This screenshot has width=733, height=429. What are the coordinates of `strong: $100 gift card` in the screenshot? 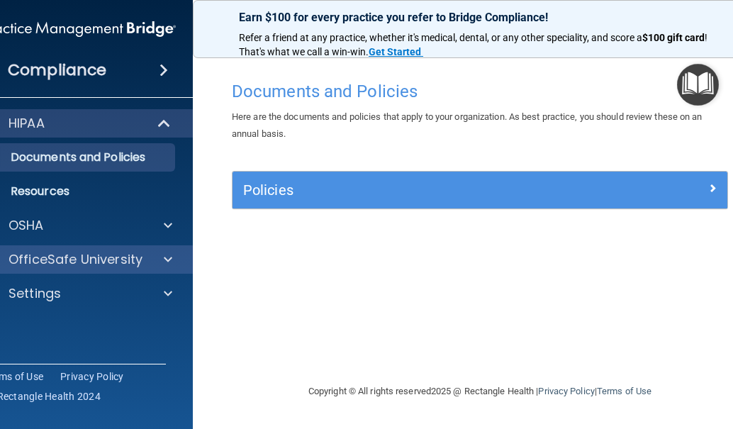 It's located at (673, 38).